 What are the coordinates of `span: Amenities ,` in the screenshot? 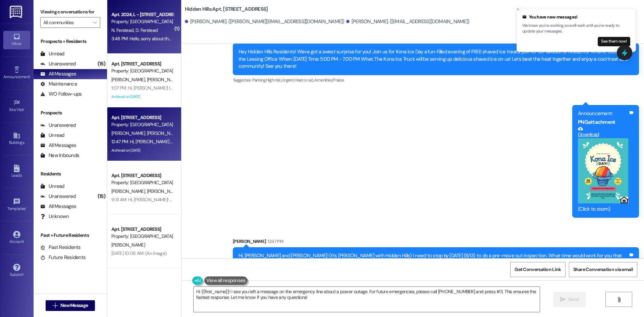 It's located at (324, 80).